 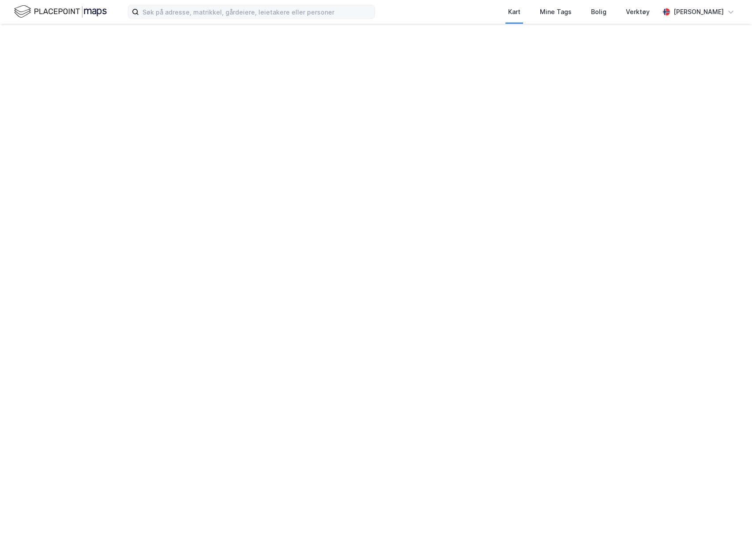 What do you see at coordinates (515, 12) in the screenshot?
I see `div: Kart` at bounding box center [515, 12].